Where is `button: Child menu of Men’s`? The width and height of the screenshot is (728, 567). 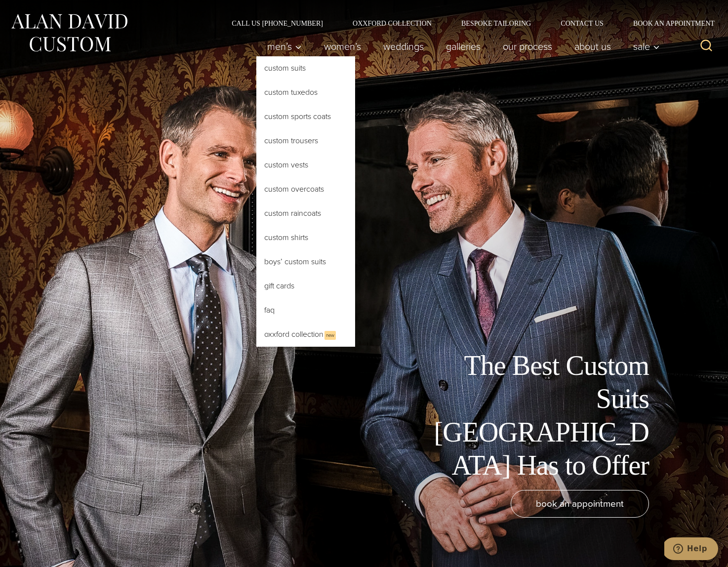 button: Child menu of Men’s is located at coordinates (285, 46).